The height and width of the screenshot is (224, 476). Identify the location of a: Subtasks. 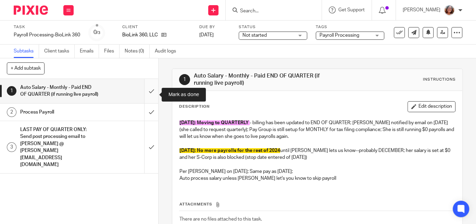
(26, 51).